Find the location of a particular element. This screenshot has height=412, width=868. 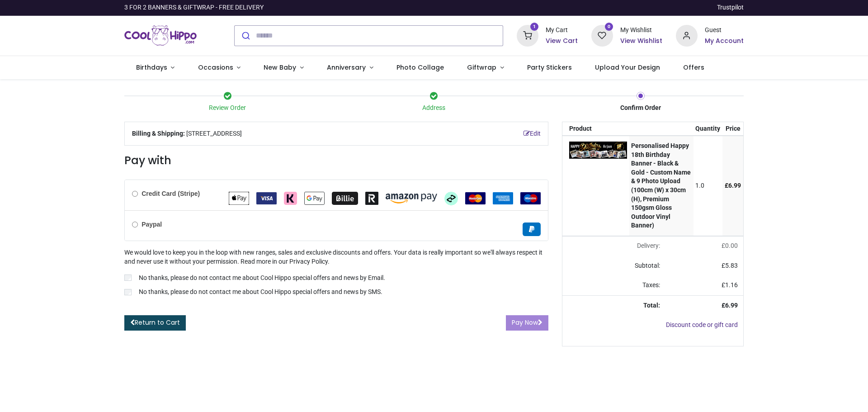

span: 0.00 is located at coordinates (732, 246).